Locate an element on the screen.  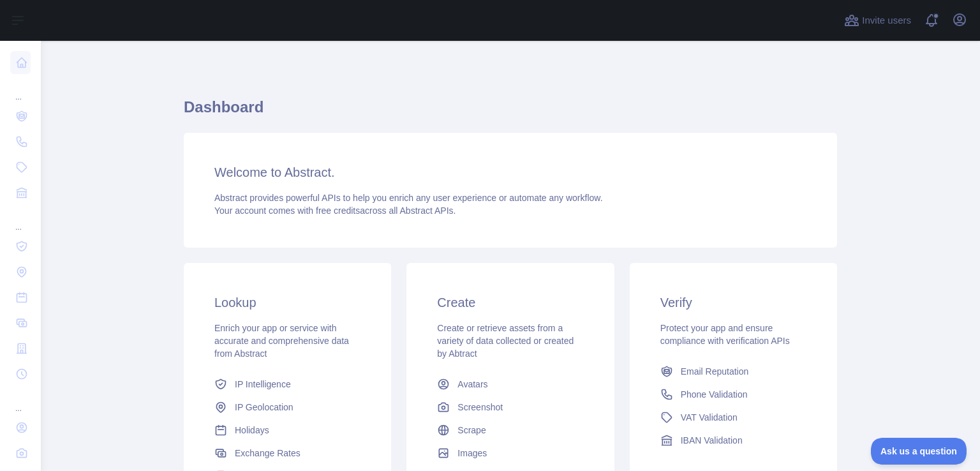
button: Invite users is located at coordinates (878, 21).